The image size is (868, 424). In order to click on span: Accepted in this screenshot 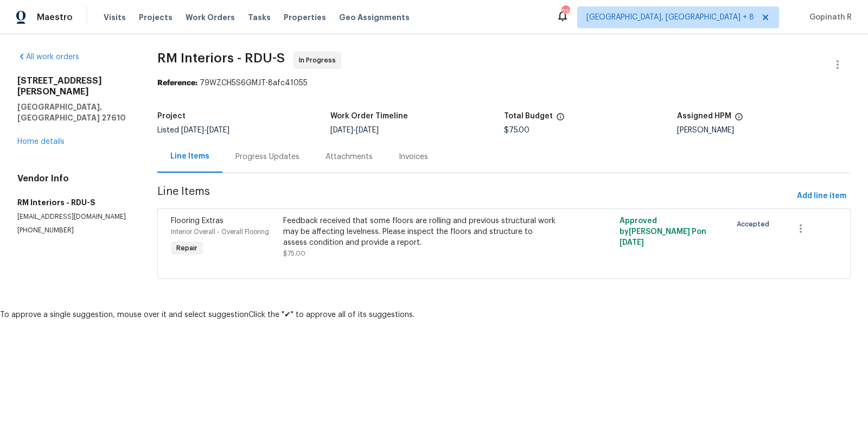, I will do `click(755, 224)`.